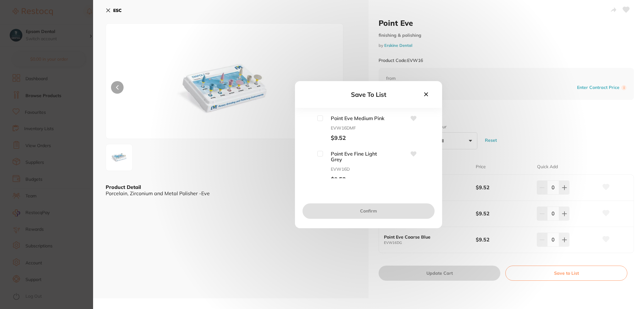 Image resolution: width=644 pixels, height=309 pixels. I want to click on span: Save To List, so click(368, 94).